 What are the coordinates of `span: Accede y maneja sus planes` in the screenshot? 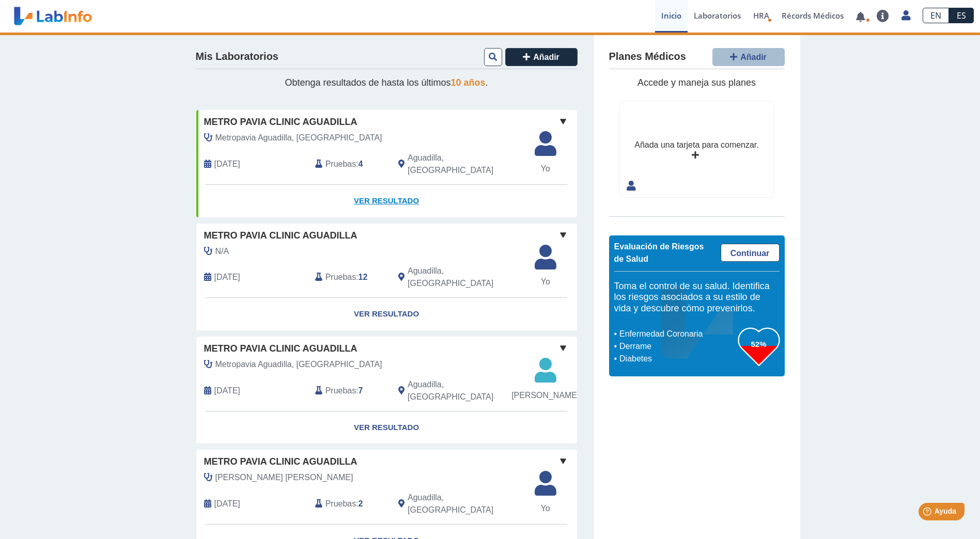 It's located at (696, 82).